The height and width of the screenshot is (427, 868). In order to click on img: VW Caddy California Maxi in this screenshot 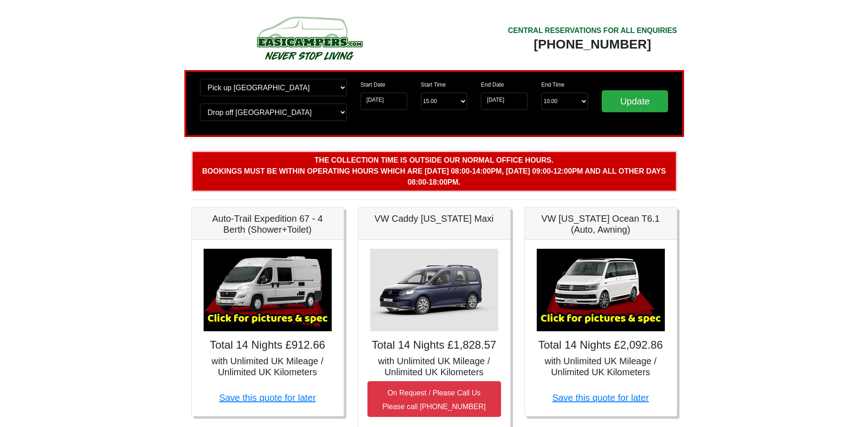, I will do `click(434, 290)`.